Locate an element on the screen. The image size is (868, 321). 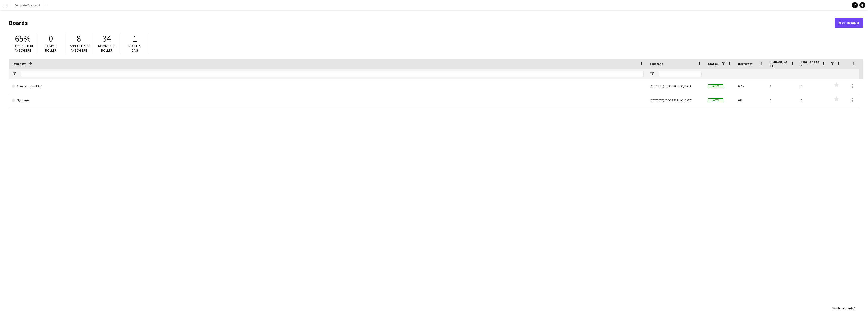
span: Tavlenavn is located at coordinates (19, 63).